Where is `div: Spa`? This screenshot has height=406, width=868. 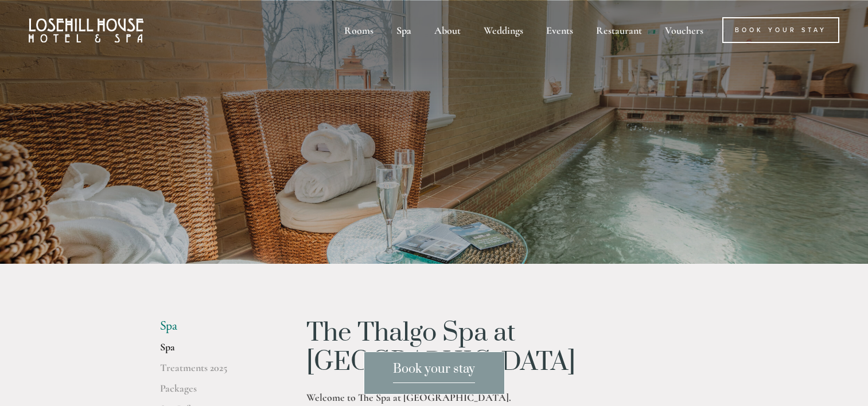
div: Spa is located at coordinates (404, 30).